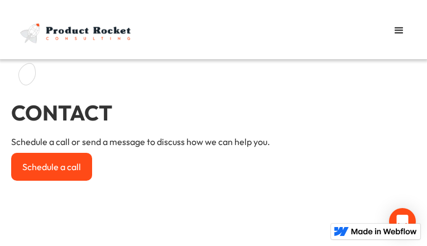 The image size is (427, 246). Describe the element at coordinates (74, 31) in the screenshot. I see `a: home` at that location.